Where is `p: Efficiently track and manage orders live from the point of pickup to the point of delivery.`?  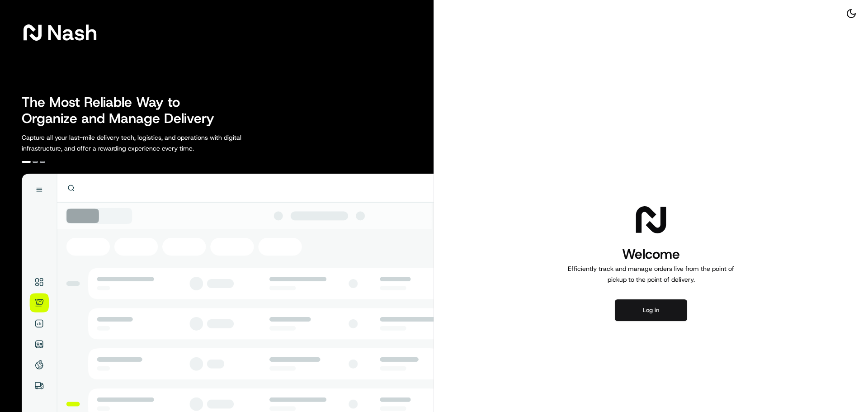
p: Efficiently track and manage orders live from the point of pickup to the point of delivery. is located at coordinates (651, 274).